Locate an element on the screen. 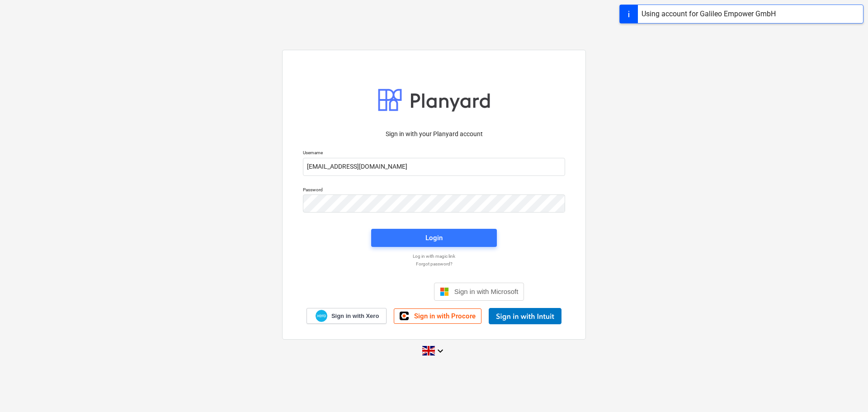  p: Sign in with your Planyard account is located at coordinates (434, 134).